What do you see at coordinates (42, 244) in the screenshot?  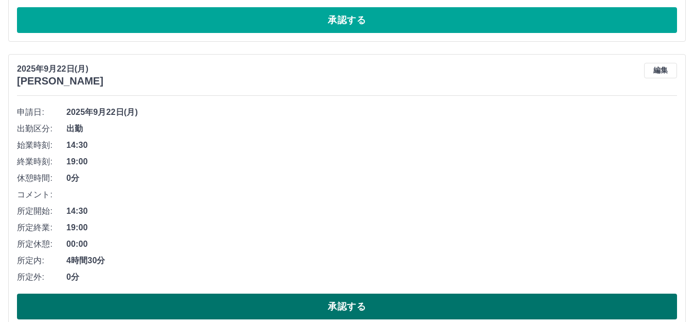 I see `span: 所定休憩:` at bounding box center [42, 244].